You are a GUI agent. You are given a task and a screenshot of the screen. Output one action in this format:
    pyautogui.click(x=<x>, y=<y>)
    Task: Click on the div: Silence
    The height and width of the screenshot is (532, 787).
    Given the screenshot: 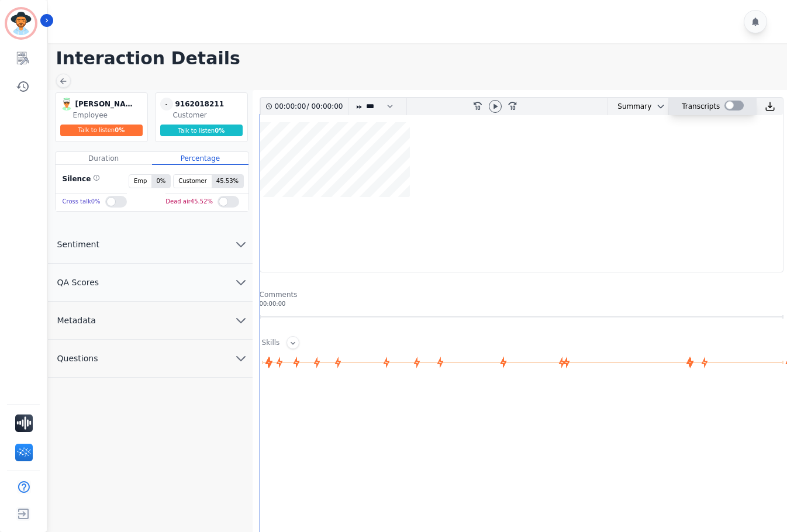 What is the action you would take?
    pyautogui.click(x=80, y=181)
    